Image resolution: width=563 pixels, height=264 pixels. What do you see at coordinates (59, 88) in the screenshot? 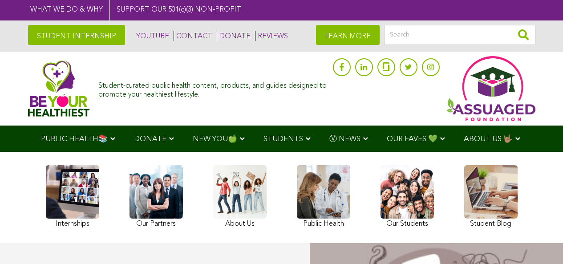
I see `img: Assuaged` at bounding box center [59, 88].